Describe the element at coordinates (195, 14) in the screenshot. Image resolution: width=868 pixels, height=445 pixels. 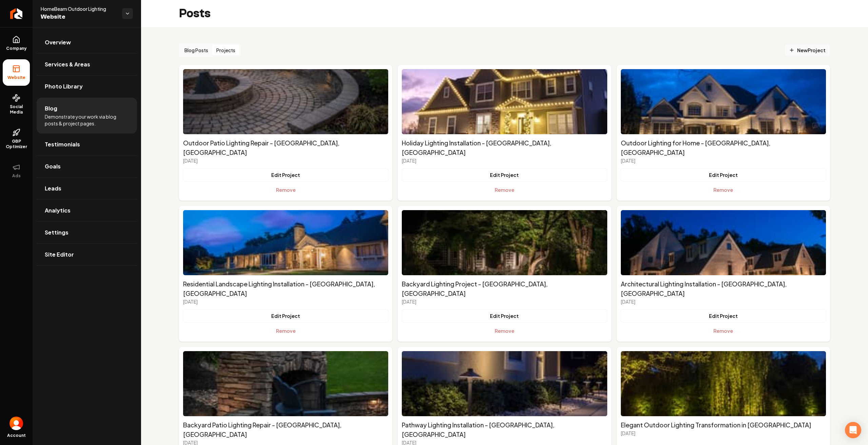
I see `h2: Posts` at that location.